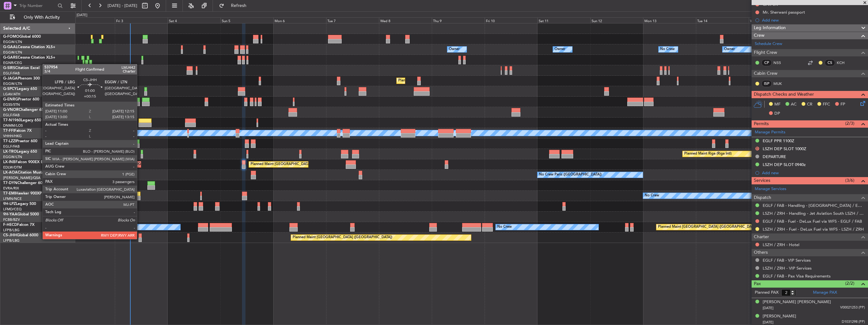  I want to click on span: MF, so click(778, 105).